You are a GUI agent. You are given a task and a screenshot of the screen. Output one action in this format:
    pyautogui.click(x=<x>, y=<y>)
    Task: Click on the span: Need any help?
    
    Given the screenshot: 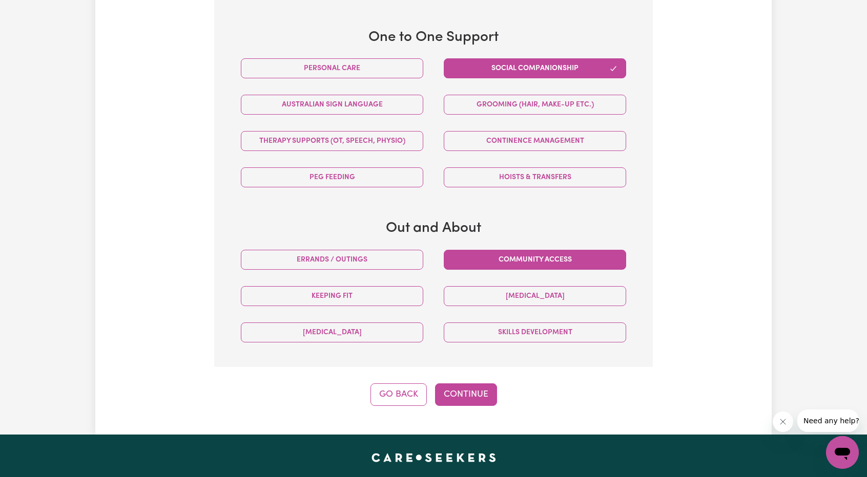 What is the action you would take?
    pyautogui.click(x=34, y=11)
    